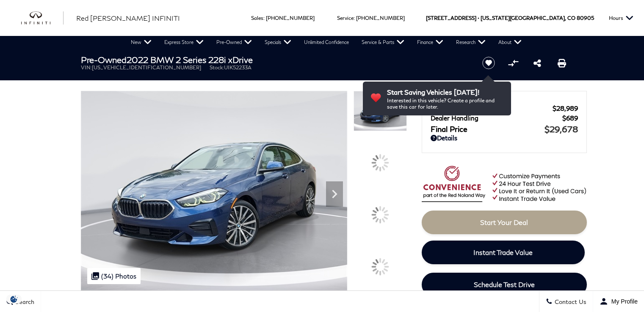  Describe the element at coordinates (503, 222) in the screenshot. I see `span: Start Your Deal` at that location.